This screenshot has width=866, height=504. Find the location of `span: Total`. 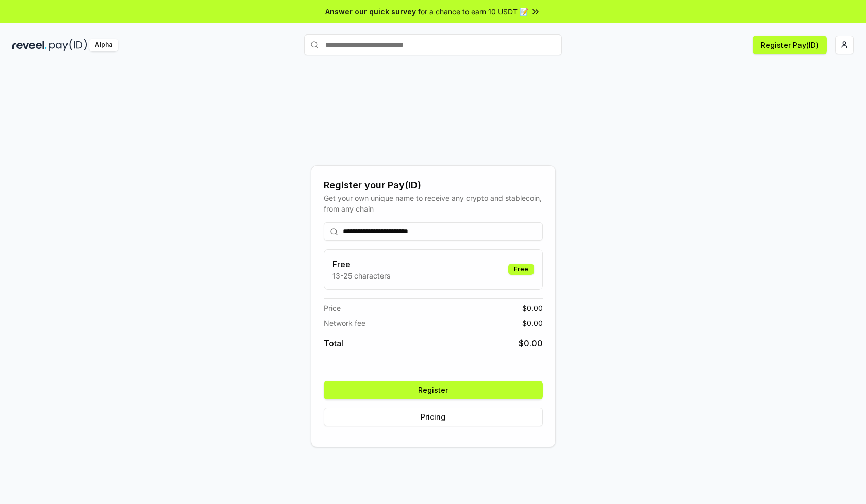

span: Total is located at coordinates (334, 344).